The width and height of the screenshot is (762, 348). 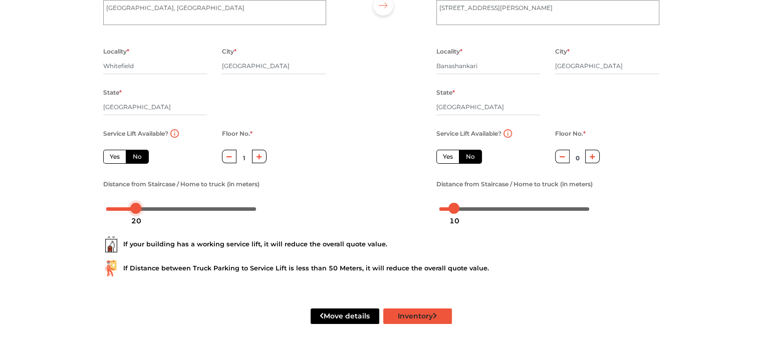 What do you see at coordinates (345, 316) in the screenshot?
I see `button: Move details` at bounding box center [345, 316].